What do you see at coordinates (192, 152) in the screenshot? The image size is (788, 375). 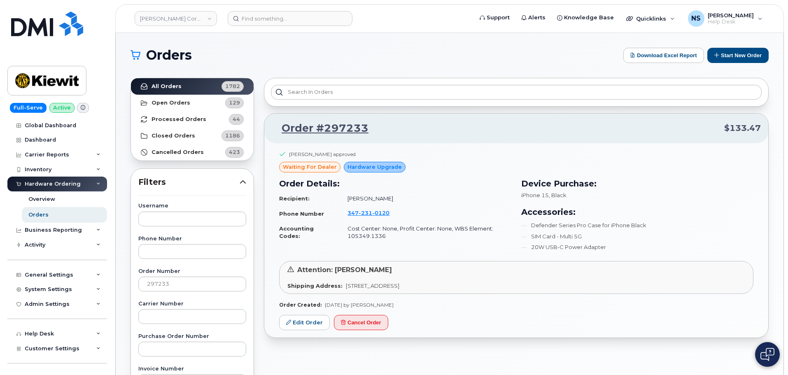 I see `a: Cancelled Orders423` at bounding box center [192, 152].